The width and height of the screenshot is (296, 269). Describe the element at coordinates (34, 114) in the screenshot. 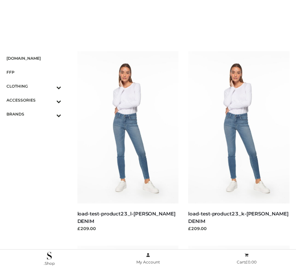

I see `span: BRANDS` at that location.